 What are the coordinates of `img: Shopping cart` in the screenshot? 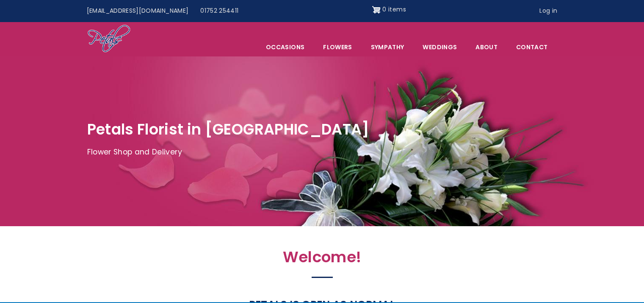 It's located at (377, 9).